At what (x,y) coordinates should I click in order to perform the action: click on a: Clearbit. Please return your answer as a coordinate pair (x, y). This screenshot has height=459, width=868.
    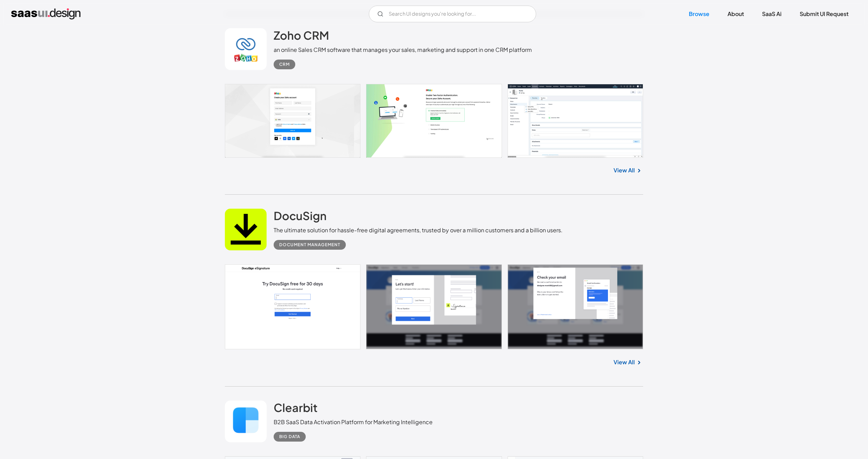
    Looking at the image, I should click on (295, 409).